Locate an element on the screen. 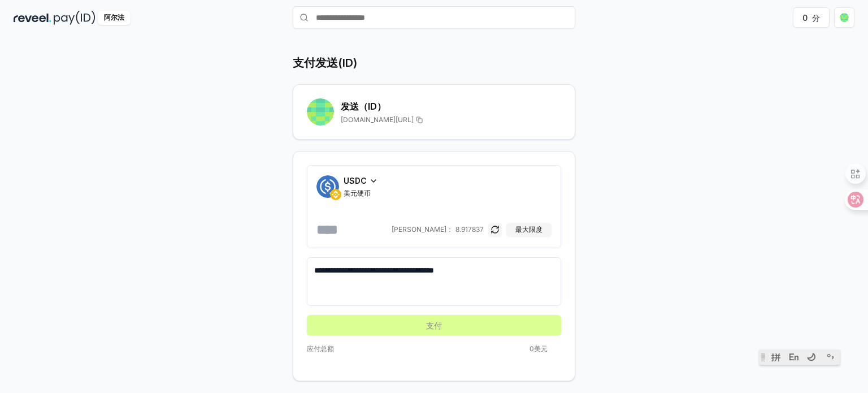  font: 8.917837 is located at coordinates (469, 229).